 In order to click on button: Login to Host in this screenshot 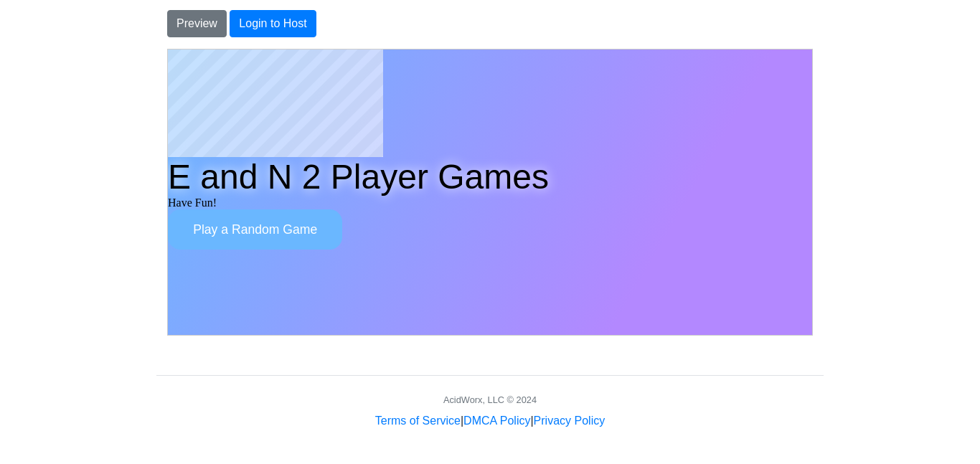, I will do `click(272, 23)`.